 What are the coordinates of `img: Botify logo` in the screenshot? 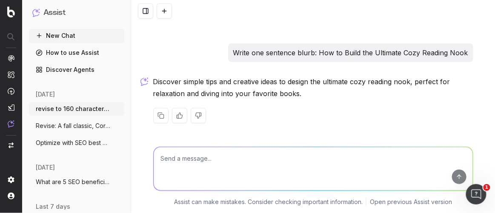 It's located at (11, 12).